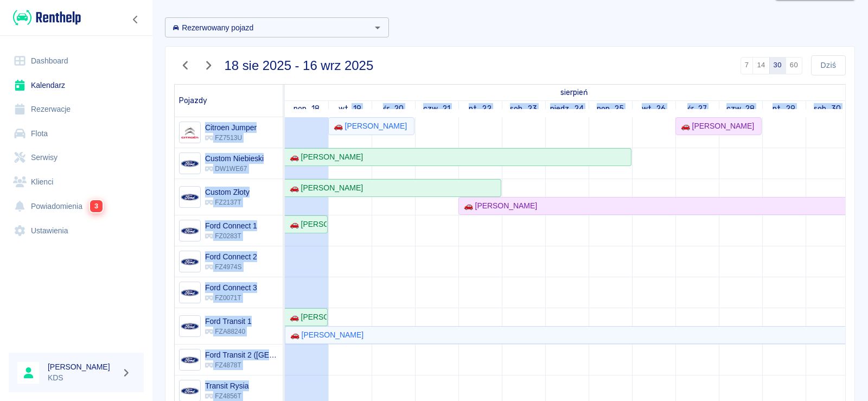  What do you see at coordinates (227, 202) in the screenshot?
I see `p: FZ2137T` at bounding box center [227, 202].